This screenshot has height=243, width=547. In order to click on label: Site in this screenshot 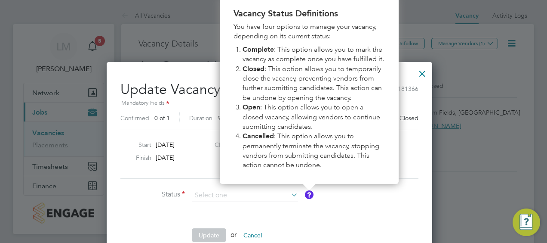, I will do `click(235, 157)`.